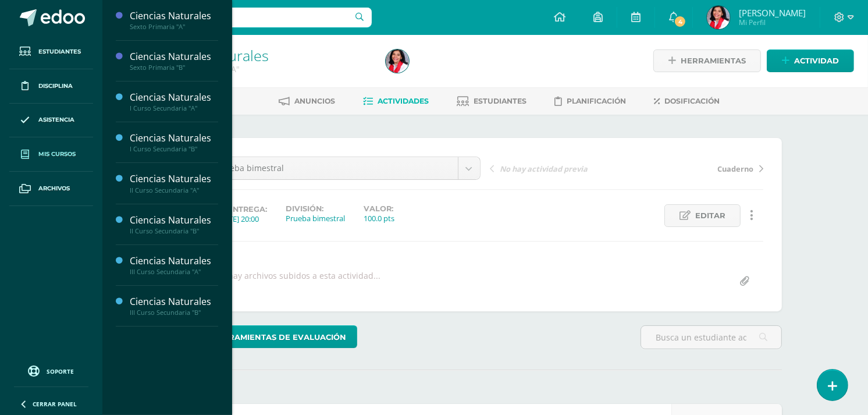 This screenshot has height=415, width=868. What do you see at coordinates (316, 209) in the screenshot?
I see `label: División:` at bounding box center [316, 209].